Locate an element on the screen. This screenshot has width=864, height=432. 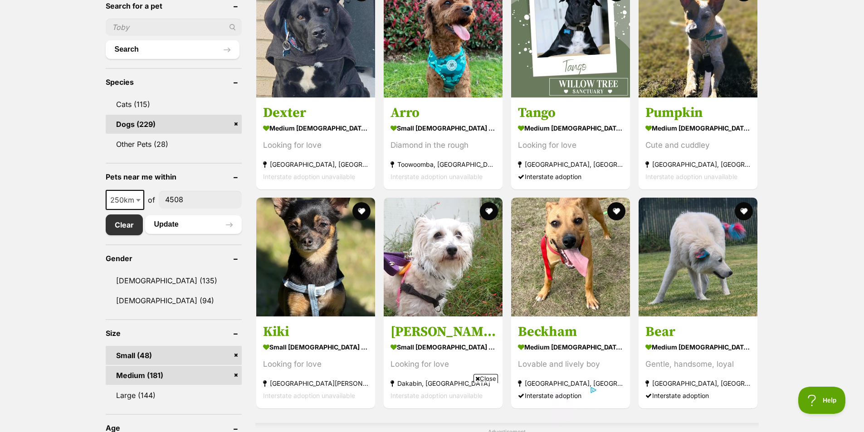
div: Cute and cuddley is located at coordinates (698, 145).